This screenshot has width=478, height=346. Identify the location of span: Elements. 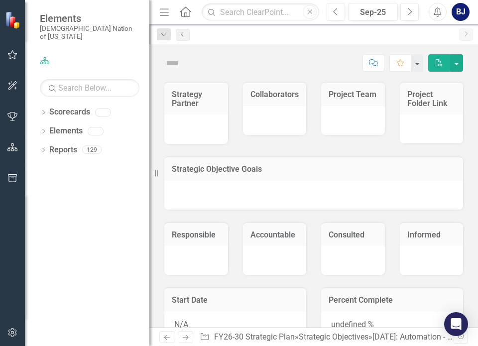
(90, 18).